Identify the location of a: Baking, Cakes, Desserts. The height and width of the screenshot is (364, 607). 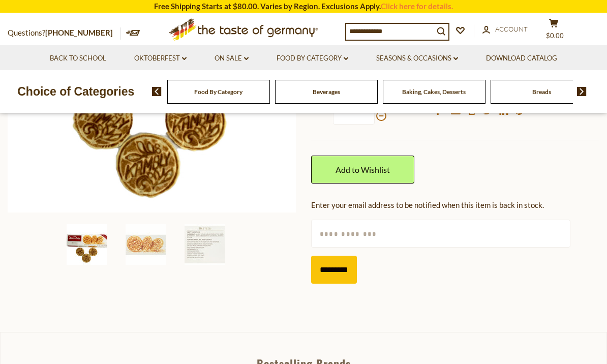
(433, 92).